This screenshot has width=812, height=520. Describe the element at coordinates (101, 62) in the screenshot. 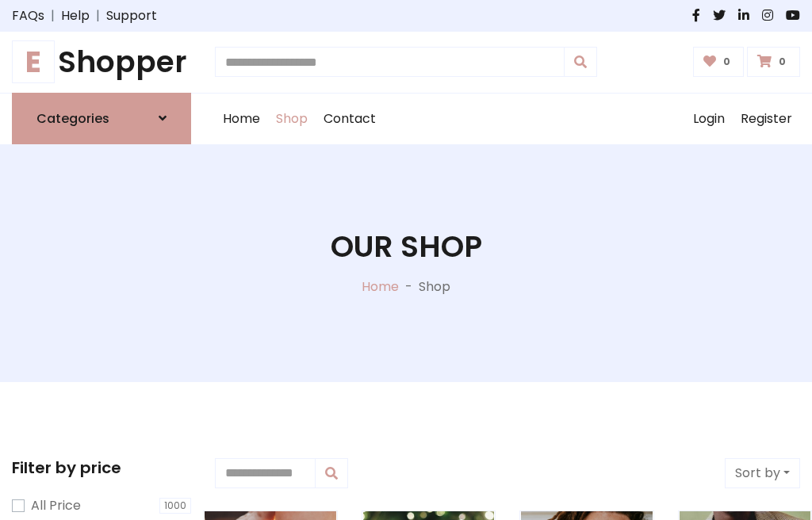

I see `a: EShopper` at that location.